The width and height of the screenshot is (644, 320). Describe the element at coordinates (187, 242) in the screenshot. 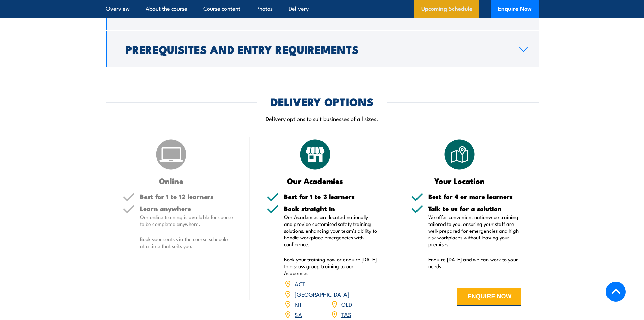

I see `p: Book your seats via the course schedule at a time that suits you.` at that location.